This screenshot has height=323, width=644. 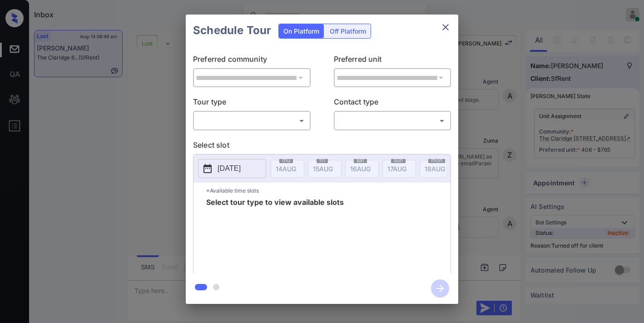 What do you see at coordinates (392, 61) in the screenshot?
I see `p: Preferred unit` at bounding box center [392, 61].